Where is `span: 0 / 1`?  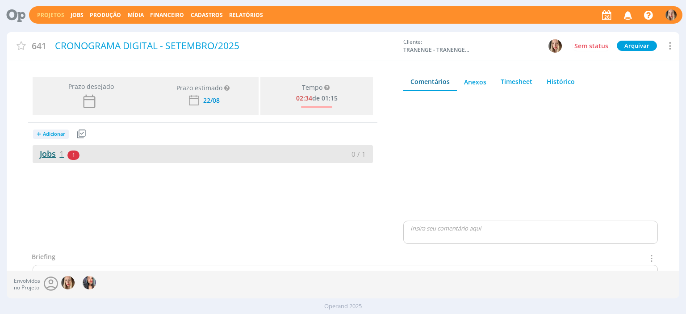 span: 0 / 1 is located at coordinates (358, 154).